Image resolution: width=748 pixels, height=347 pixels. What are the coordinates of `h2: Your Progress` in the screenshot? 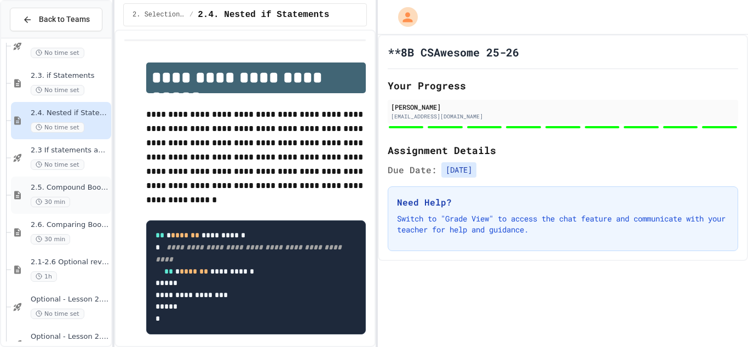 It's located at (563, 85).